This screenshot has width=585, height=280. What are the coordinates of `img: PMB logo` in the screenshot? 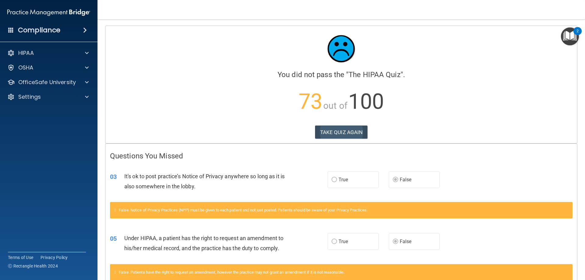 It's located at (49, 12).